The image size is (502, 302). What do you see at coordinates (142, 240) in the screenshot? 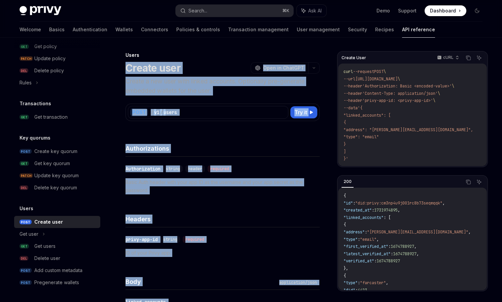
I see `div: privy-app-id` at bounding box center [142, 240].